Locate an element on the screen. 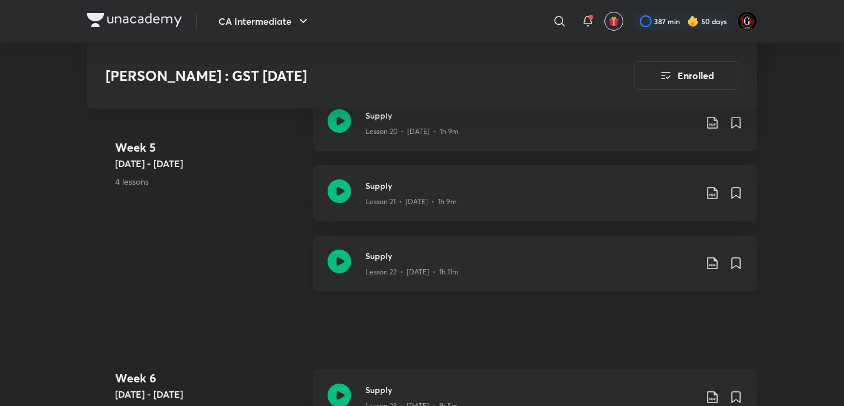 This screenshot has height=406, width=844. a: Company Logo is located at coordinates (134, 21).